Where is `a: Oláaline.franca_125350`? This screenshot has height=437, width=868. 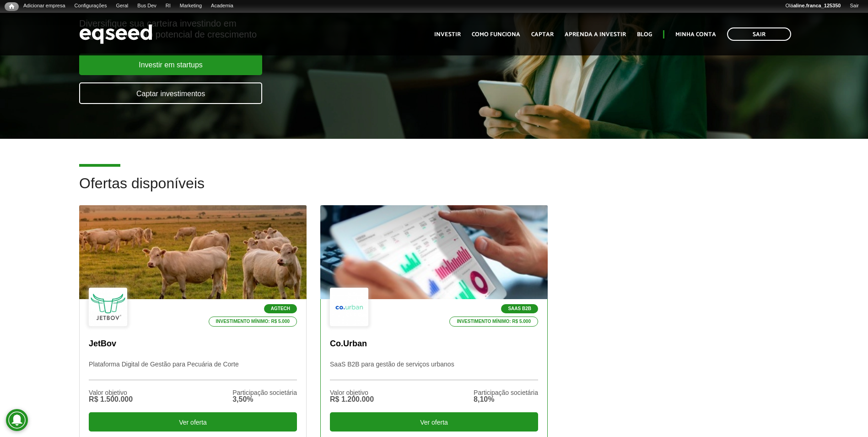
a: Oláaline.franca_125350 is located at coordinates (813, 6).